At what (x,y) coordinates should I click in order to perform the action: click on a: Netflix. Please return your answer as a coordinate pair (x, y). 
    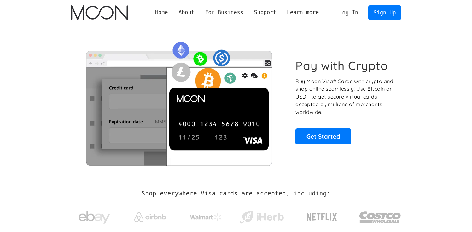
    Looking at the image, I should click on (322, 216).